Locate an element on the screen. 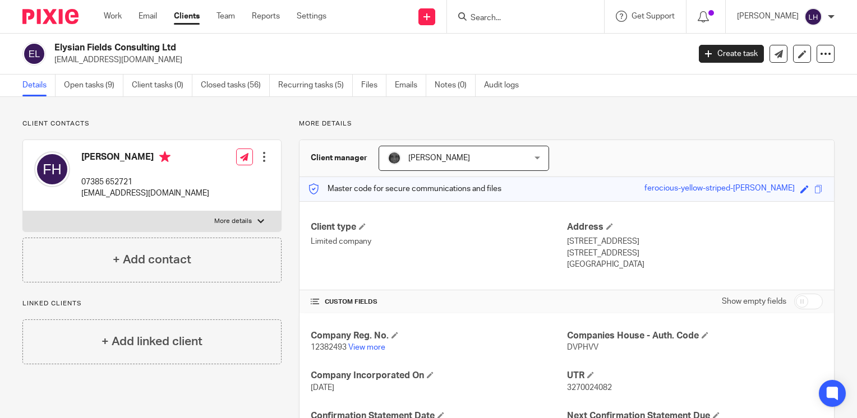 This screenshot has height=418, width=857. h3: Client manager is located at coordinates (339, 158).